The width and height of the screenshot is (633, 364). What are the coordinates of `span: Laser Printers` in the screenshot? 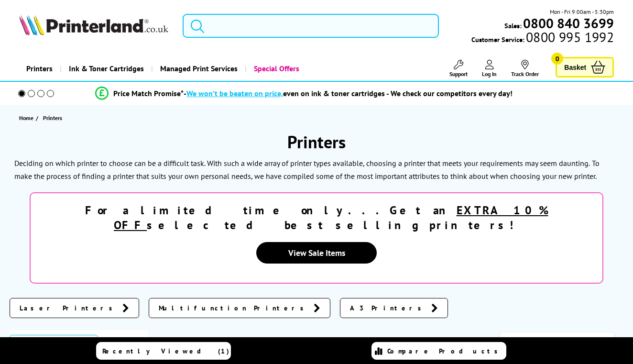 It's located at (68, 308).